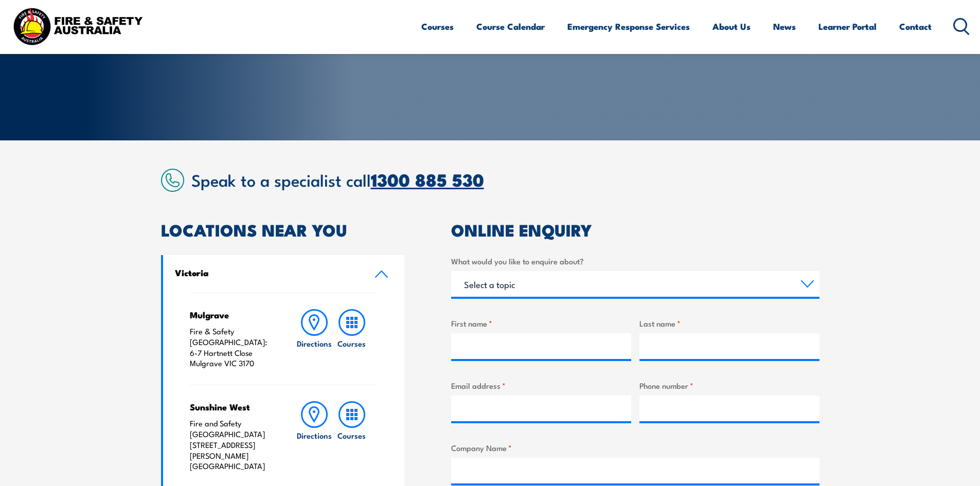  Describe the element at coordinates (635, 261) in the screenshot. I see `label: What would you like to enquire about?` at that location.